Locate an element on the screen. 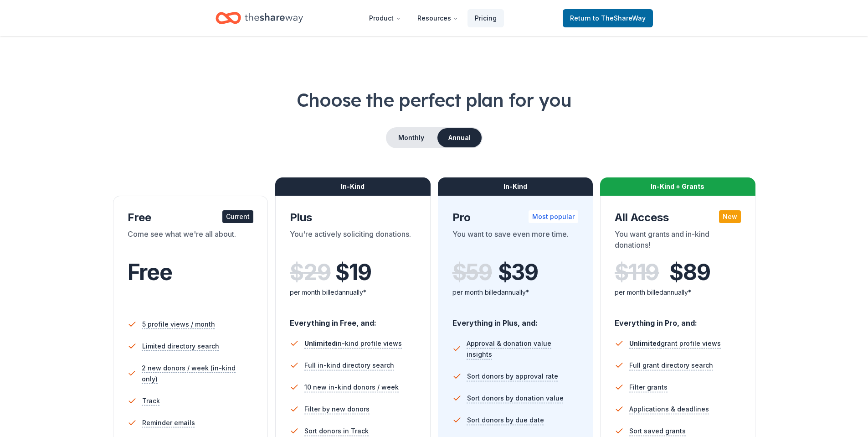 The width and height of the screenshot is (868, 437). span: Full grant directory search is located at coordinates (671, 365).